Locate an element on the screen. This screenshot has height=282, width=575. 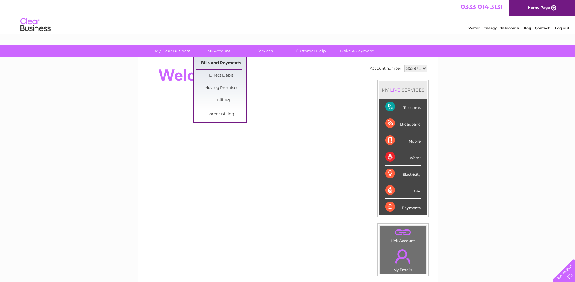
a: Make A Payment is located at coordinates (357, 51).